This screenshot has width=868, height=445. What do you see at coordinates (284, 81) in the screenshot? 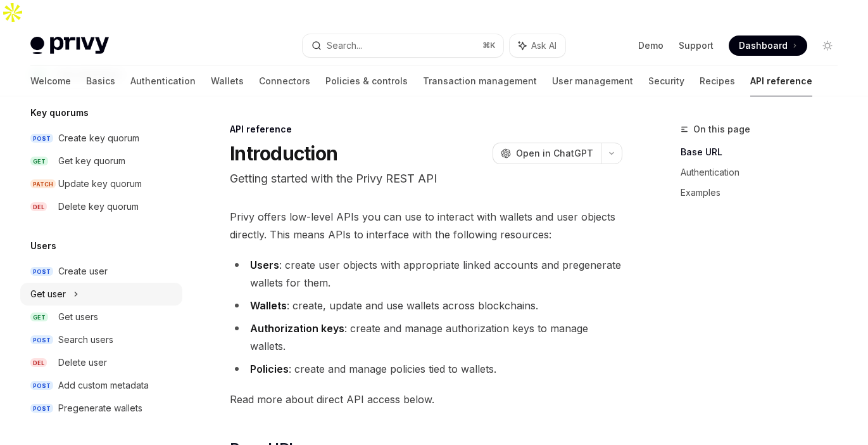
I see `a: Connectors` at bounding box center [284, 81].